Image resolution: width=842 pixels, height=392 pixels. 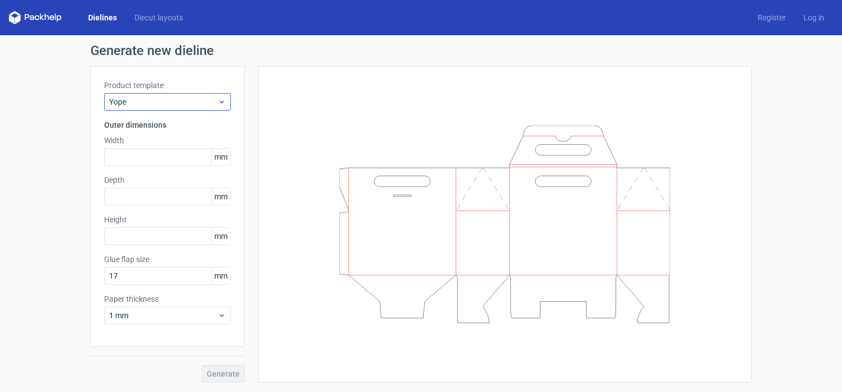 I want to click on a: Diecut layouts, so click(x=159, y=18).